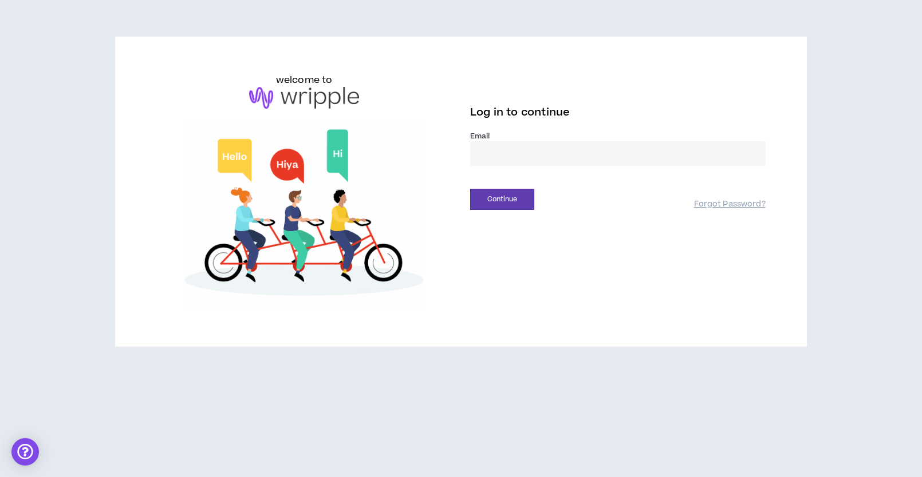  What do you see at coordinates (304, 215) in the screenshot?
I see `img: Welcome to Wripple` at bounding box center [304, 215].